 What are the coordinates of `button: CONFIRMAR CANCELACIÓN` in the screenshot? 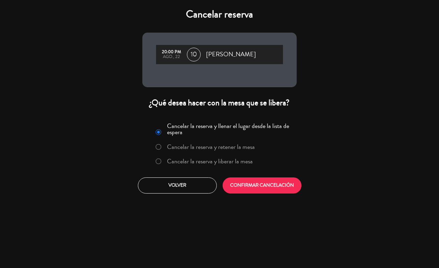 It's located at (262, 185).